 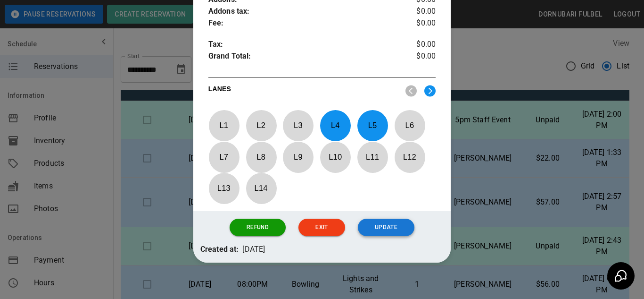 What do you see at coordinates (410, 157) in the screenshot?
I see `p: L 12` at bounding box center [410, 157].